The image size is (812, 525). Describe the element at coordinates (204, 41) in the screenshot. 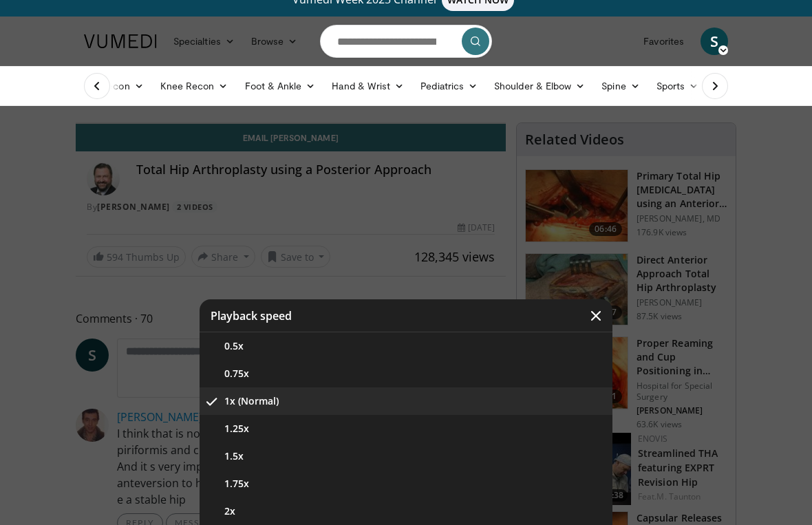

I see `a: Specialties` at that location.